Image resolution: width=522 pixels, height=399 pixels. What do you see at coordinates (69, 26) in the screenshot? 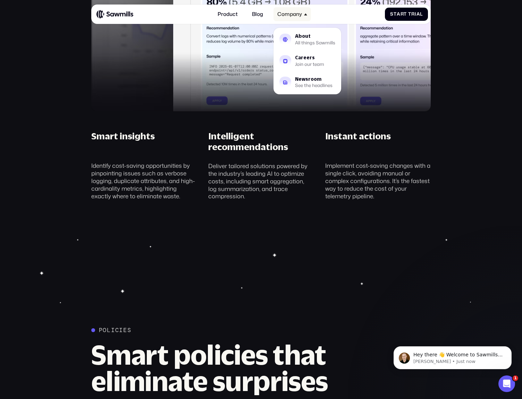
I see `div: message notification from Winston, Just now. Hey there 👋 Welcome to Sawmills. The smart telemetry...` at bounding box center [69, 26].